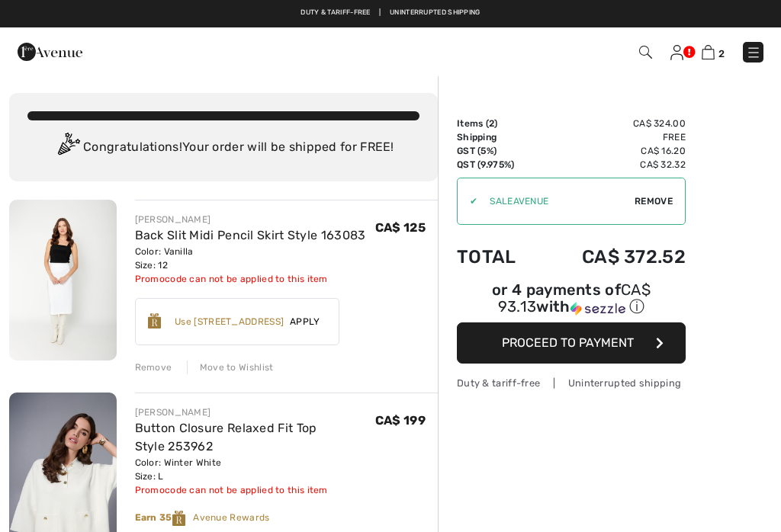  Describe the element at coordinates (571, 343) in the screenshot. I see `button: Proceed to Payment` at that location.